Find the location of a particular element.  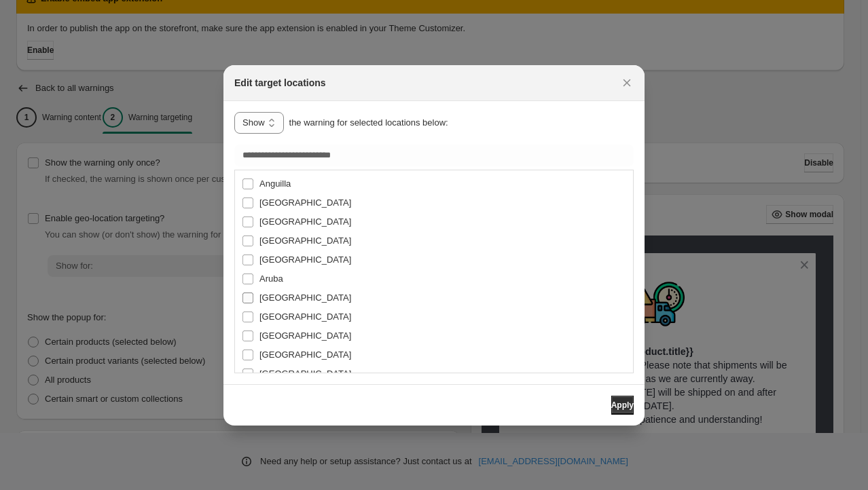

button: Close is located at coordinates (627, 83).